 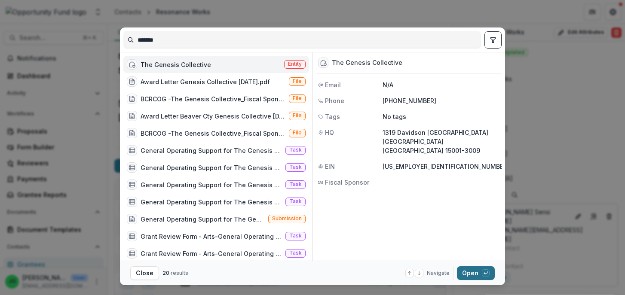 I want to click on span: Entity, so click(x=295, y=64).